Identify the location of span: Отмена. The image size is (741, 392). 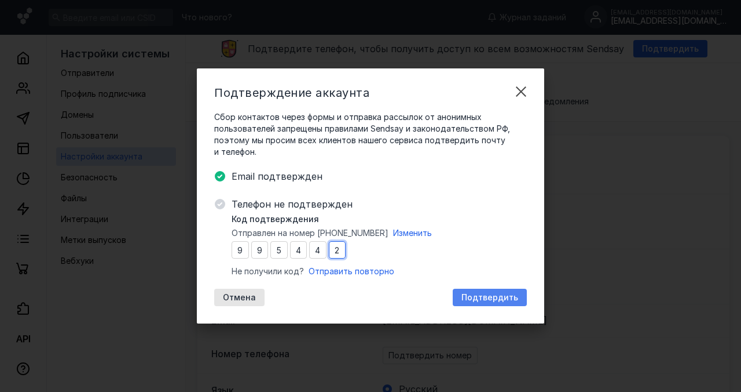
(239, 297).